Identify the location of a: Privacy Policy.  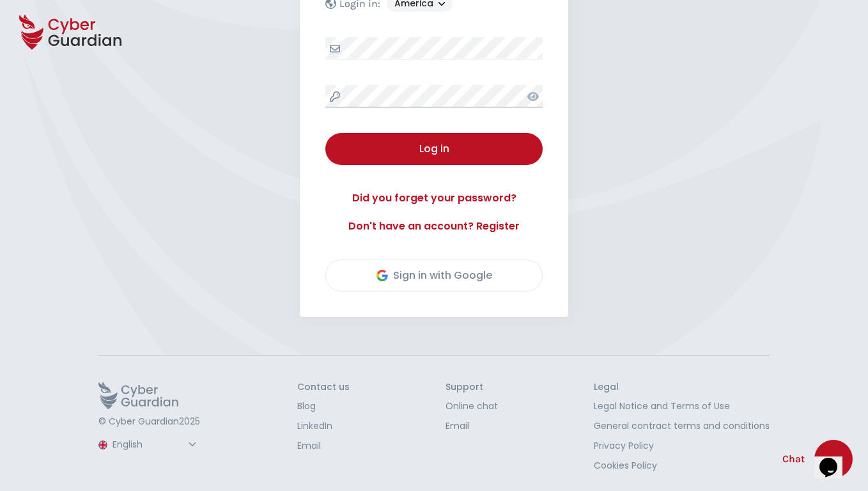
(682, 446).